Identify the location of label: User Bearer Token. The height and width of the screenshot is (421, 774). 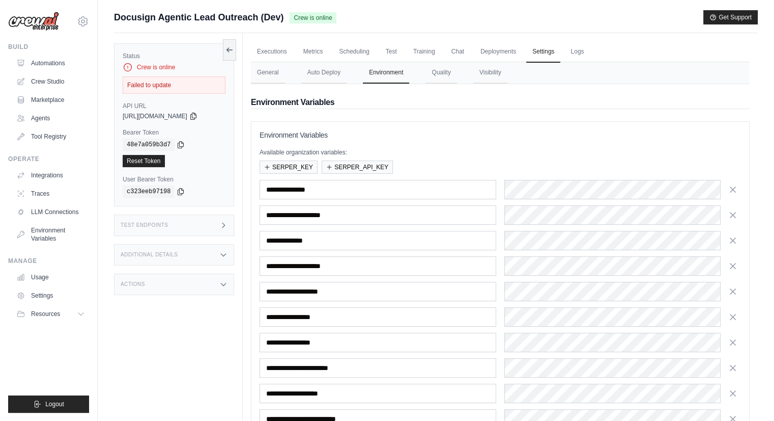
(174, 179).